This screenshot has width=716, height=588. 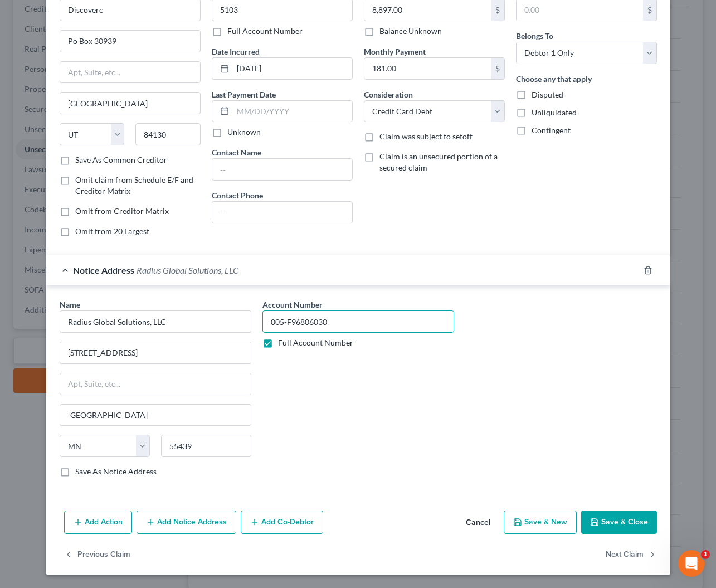 I want to click on span: Omit from Creditor Matrix, so click(x=122, y=211).